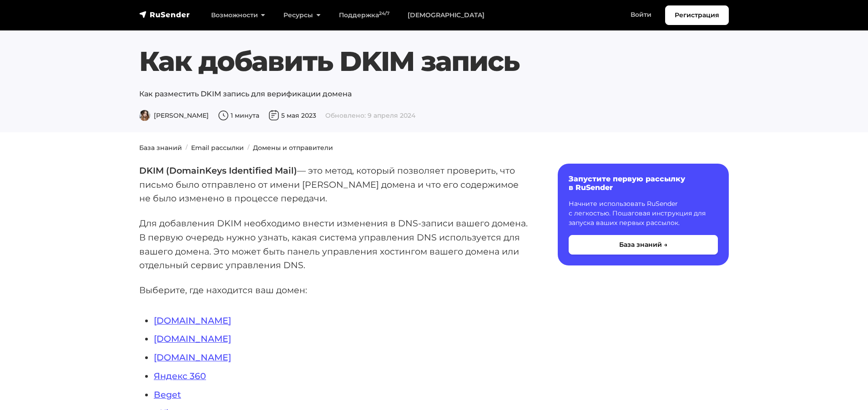  Describe the element at coordinates (434, 148) in the screenshot. I see `nav: breadcrumb` at that location.